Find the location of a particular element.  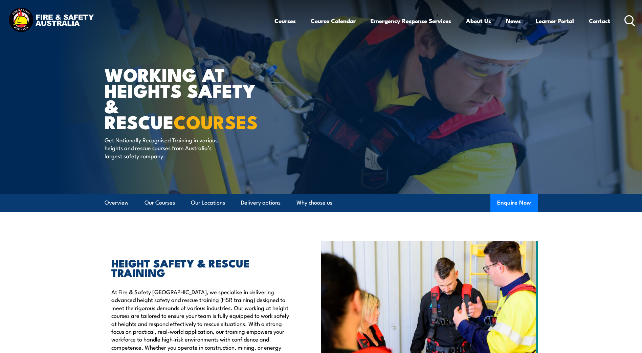

a: Our Locations is located at coordinates (208, 203).